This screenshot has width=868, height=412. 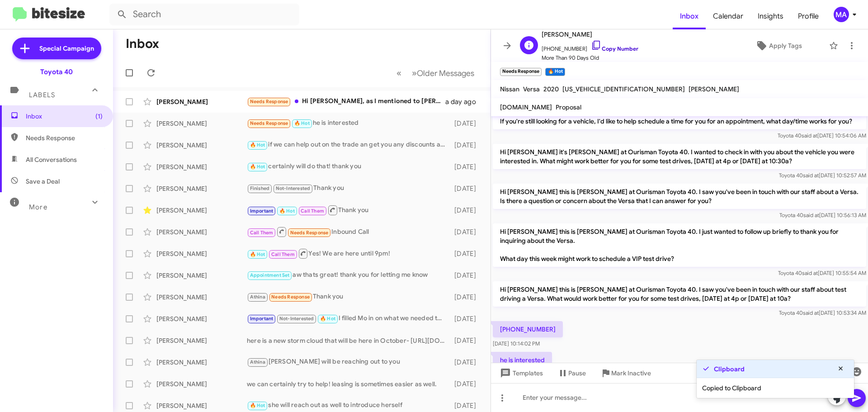 I want to click on small: Needs Response, so click(x=521, y=72).